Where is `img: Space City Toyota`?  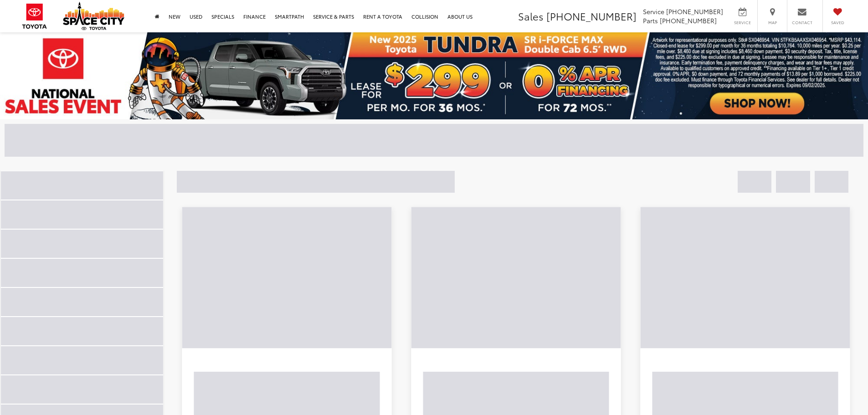 img: Space City Toyota is located at coordinates (93, 16).